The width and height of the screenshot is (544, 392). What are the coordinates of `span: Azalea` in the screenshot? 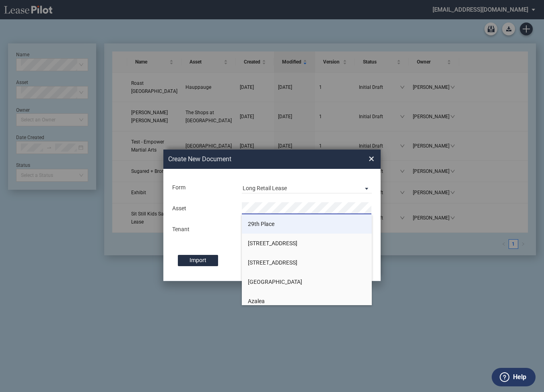 It's located at (256, 301).